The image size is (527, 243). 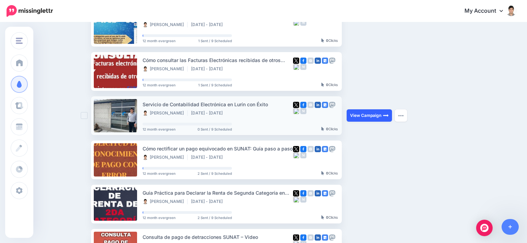 I want to click on div: Cómo consultar las Facturas Electrónicas recibidas de otros sistemas en SUNAT, so click(x=218, y=60).